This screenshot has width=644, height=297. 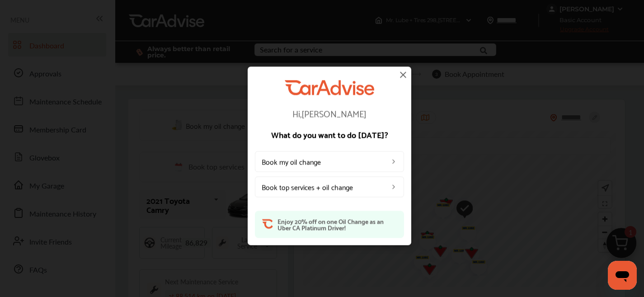 I want to click on img: ca-orange-short.08083ad2.svg, so click(x=268, y=223).